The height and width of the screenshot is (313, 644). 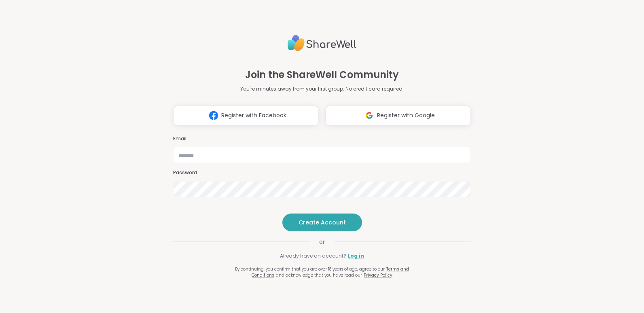 I want to click on a: Terms and Conditions, so click(x=330, y=272).